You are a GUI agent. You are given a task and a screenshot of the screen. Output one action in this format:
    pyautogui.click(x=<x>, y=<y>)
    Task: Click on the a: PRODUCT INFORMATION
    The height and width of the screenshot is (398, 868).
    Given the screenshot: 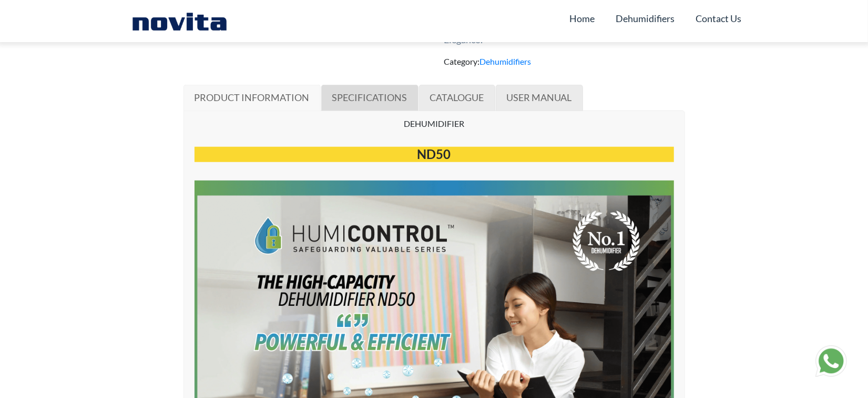 What is the action you would take?
    pyautogui.click(x=252, y=98)
    